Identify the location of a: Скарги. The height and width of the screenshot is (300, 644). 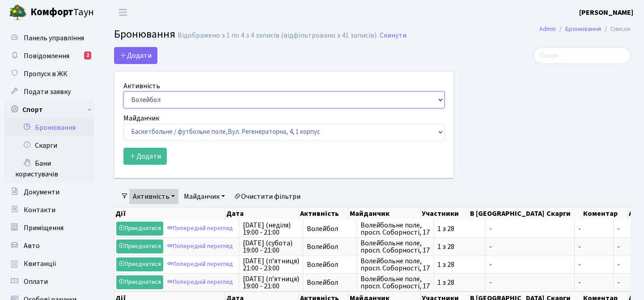
(49, 146).